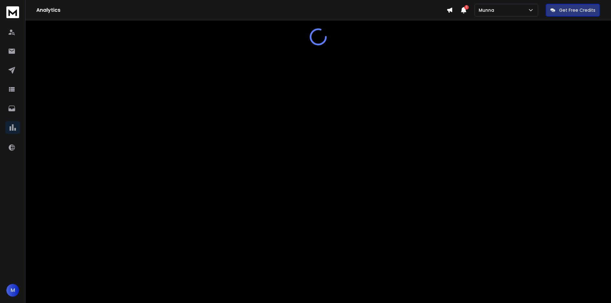  Describe the element at coordinates (13, 12) in the screenshot. I see `img: logo` at that location.